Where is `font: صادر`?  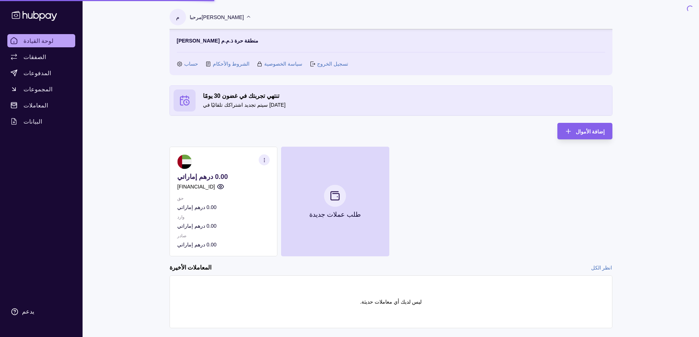
font: صادر is located at coordinates (182, 236).